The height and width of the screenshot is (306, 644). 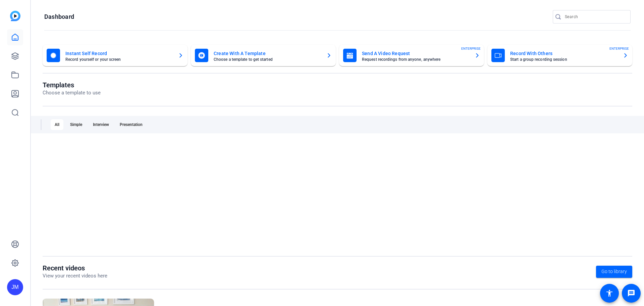 What do you see at coordinates (632, 293) in the screenshot?
I see `mat-icon: message` at bounding box center [632, 293].